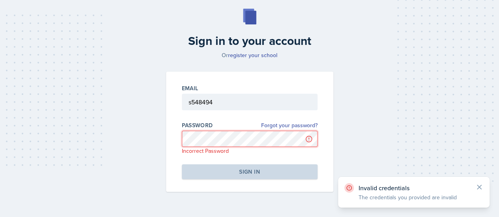 Image resolution: width=499 pixels, height=217 pixels. Describe the element at coordinates (250, 41) in the screenshot. I see `h2: Sign in to your account` at that location.